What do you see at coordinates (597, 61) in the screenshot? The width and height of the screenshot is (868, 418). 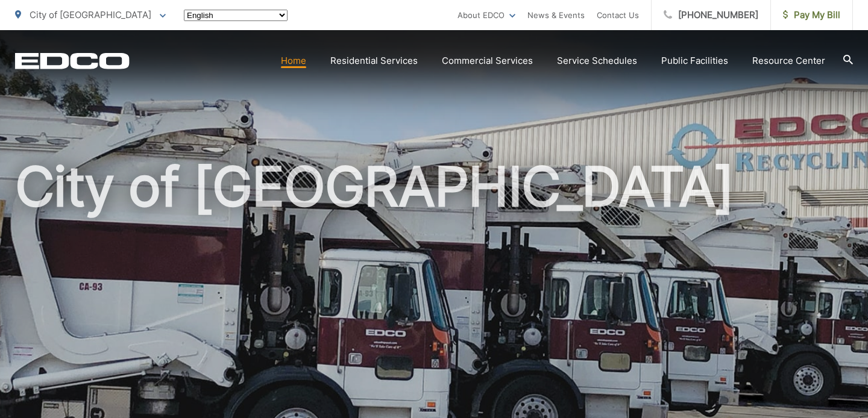 I see `a: Service Schedules` at bounding box center [597, 61].